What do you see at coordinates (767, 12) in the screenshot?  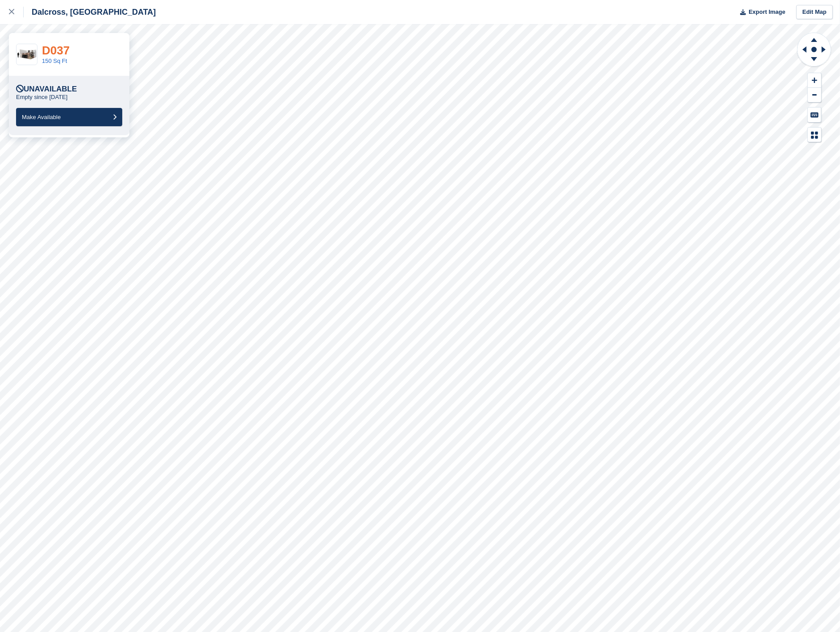 I see `span: Export Image` at bounding box center [767, 12].